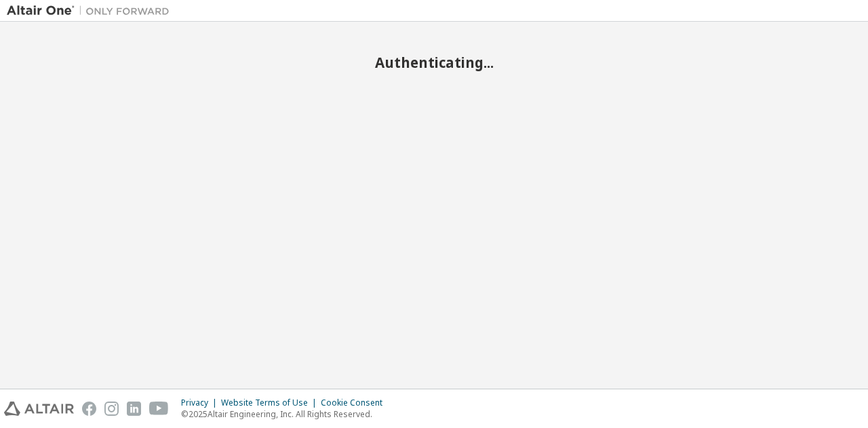 This screenshot has width=868, height=428. Describe the element at coordinates (111, 408) in the screenshot. I see `img: instagram.svg` at that location.